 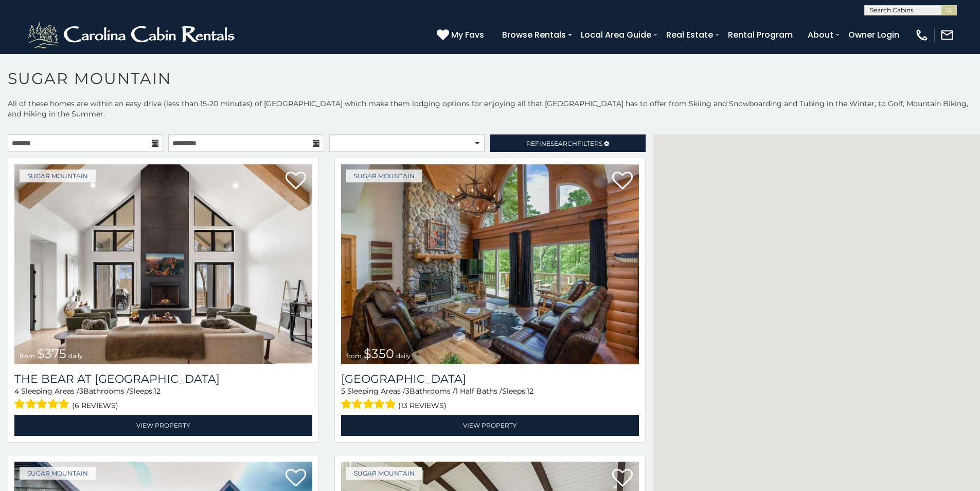 I want to click on a: Real Estate, so click(x=690, y=35).